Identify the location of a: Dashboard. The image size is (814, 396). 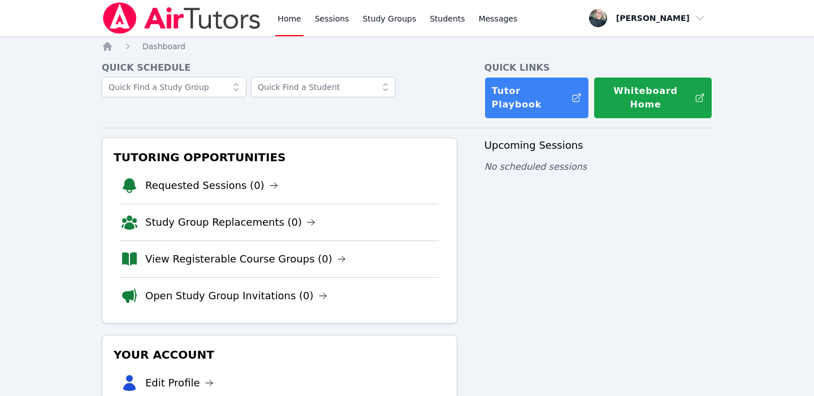
(164, 46).